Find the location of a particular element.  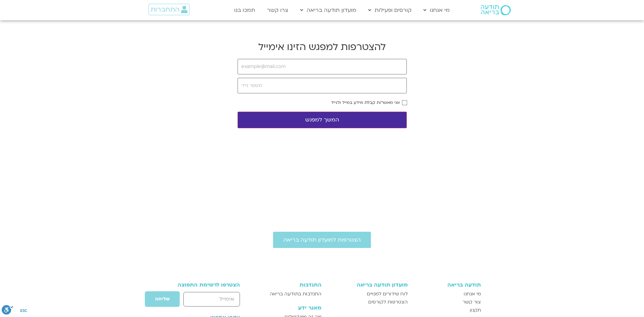

h3: מועדון תודעה בריאה is located at coordinates (368, 285).